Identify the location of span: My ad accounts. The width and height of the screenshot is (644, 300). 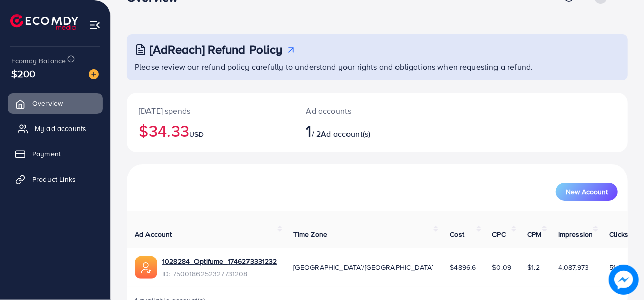
(61, 129).